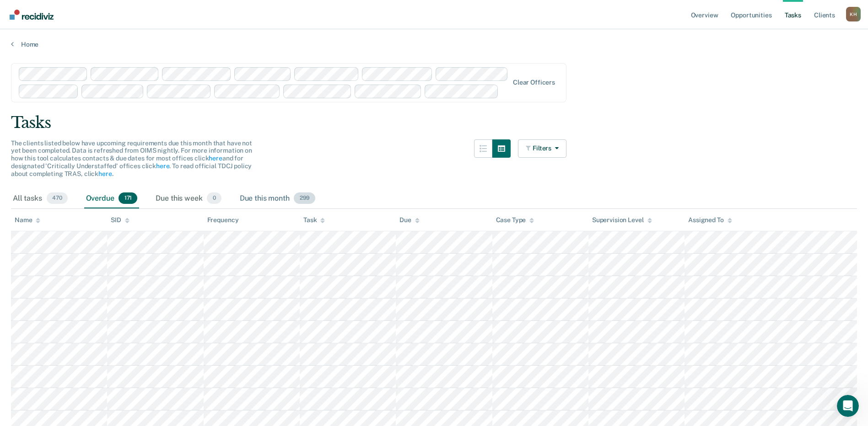  What do you see at coordinates (853, 14) in the screenshot?
I see `button: Profile dropdown button` at bounding box center [853, 14].